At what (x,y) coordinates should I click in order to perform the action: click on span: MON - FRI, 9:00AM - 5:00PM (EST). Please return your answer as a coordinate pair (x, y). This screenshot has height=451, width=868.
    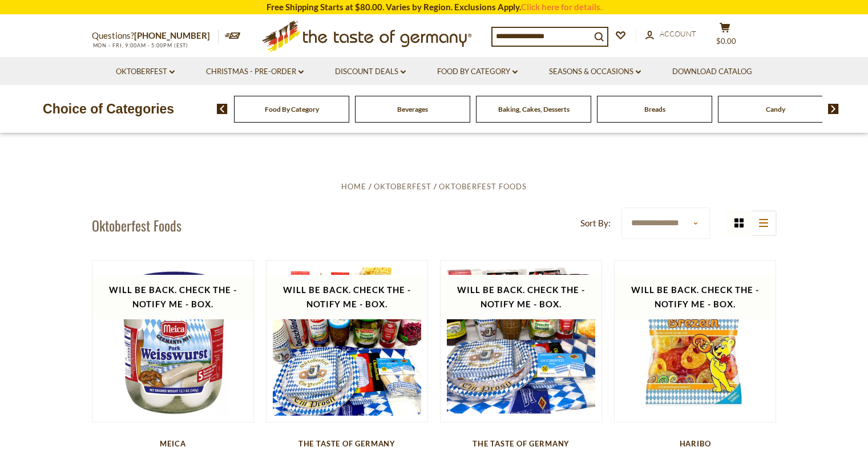
    Looking at the image, I should click on (140, 45).